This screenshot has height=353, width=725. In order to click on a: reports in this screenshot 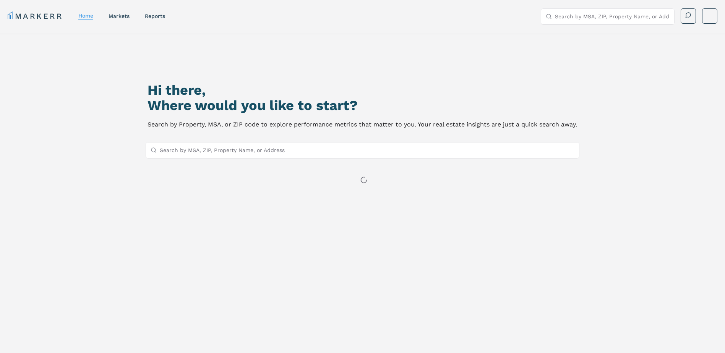, I will do `click(155, 16)`.